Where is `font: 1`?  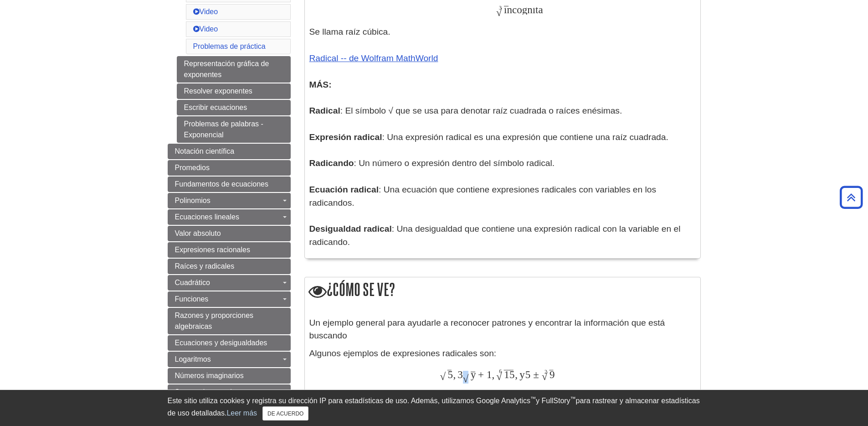 font: 1 is located at coordinates (490, 374).